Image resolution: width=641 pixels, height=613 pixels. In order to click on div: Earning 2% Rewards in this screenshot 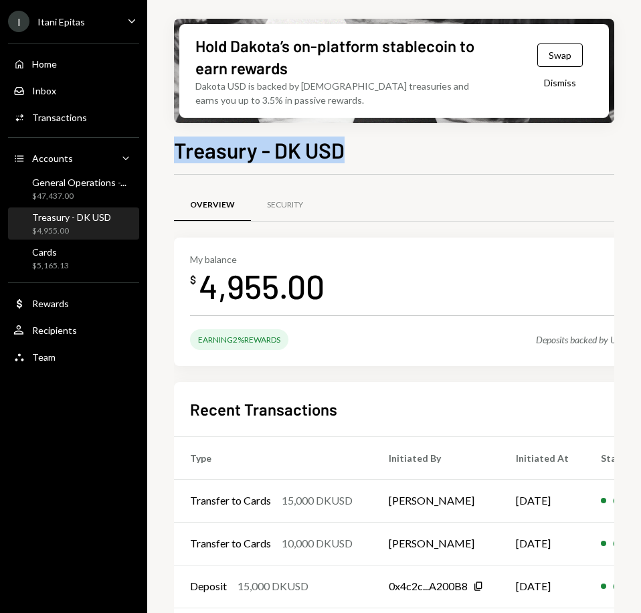, I will do `click(239, 339)`.